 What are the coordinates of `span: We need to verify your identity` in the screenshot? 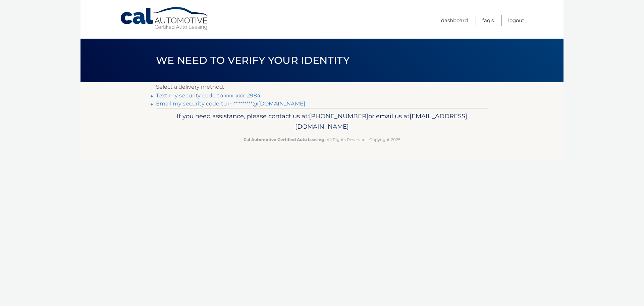 It's located at (252, 60).